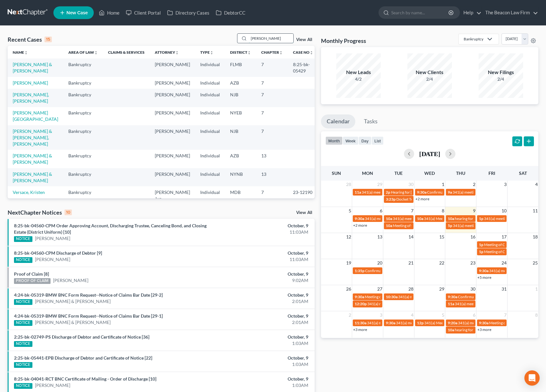 The image size is (546, 392). I want to click on span: Tue, so click(398, 173).